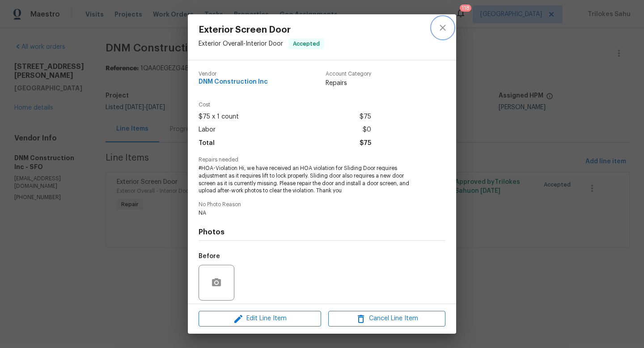  Describe the element at coordinates (219, 117) in the screenshot. I see `span: $75 x 1 count` at that location.